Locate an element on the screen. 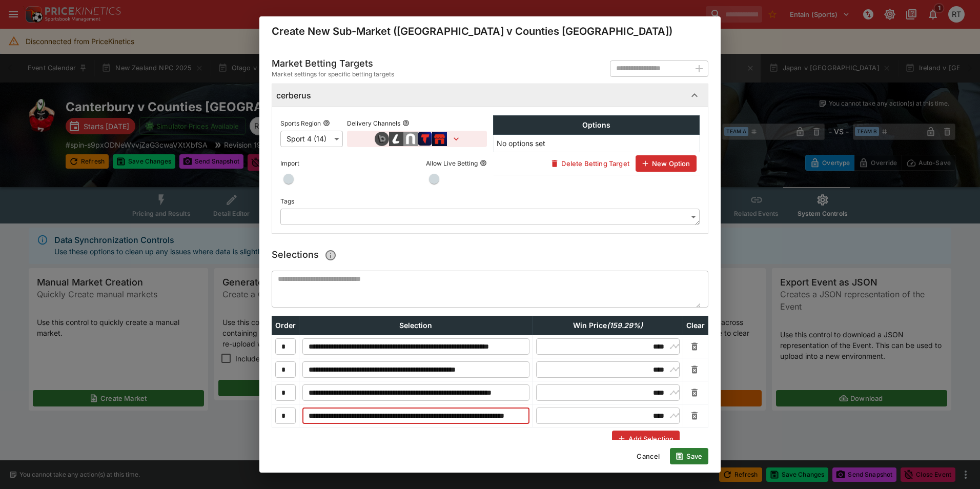  p: Import is located at coordinates (290, 163).